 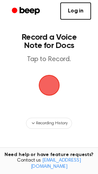 What do you see at coordinates (49, 85) in the screenshot?
I see `img: Beep Logo` at bounding box center [49, 85].